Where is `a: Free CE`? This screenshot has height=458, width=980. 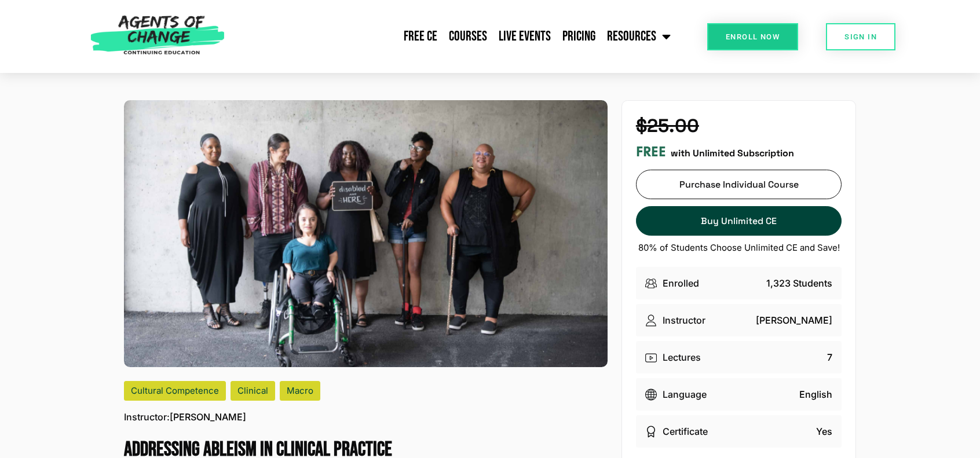 a: Free CE is located at coordinates (420, 37).